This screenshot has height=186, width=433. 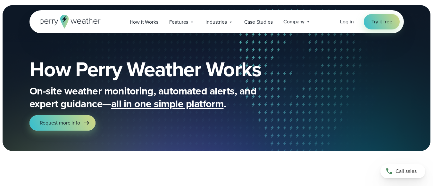 What do you see at coordinates (60, 123) in the screenshot?
I see `span: Request more info` at bounding box center [60, 123].